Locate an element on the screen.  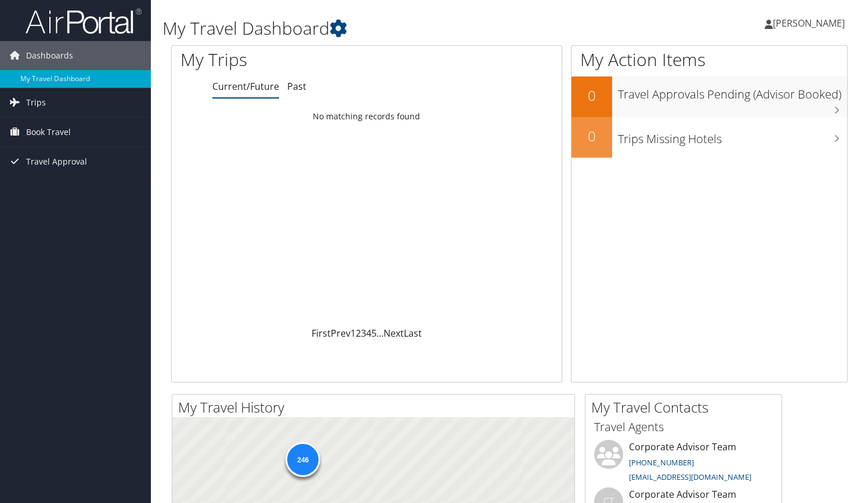
h2: My Travel Contacts is located at coordinates (686, 408).